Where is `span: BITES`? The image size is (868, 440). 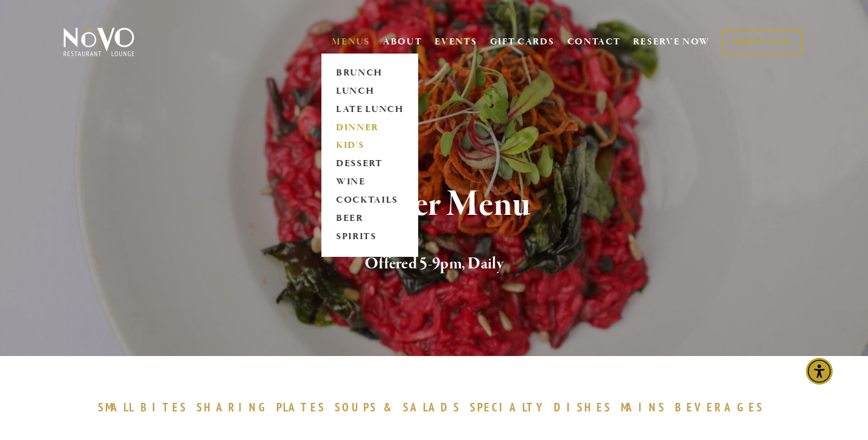 span: BITES is located at coordinates (164, 407).